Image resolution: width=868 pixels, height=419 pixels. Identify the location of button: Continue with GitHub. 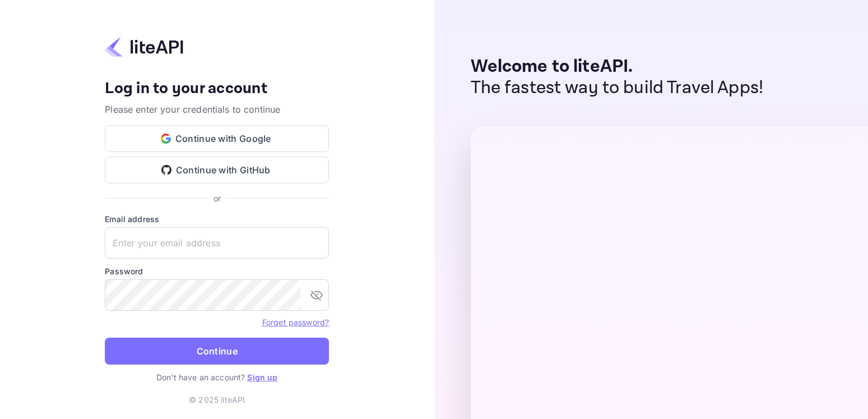
(217, 170).